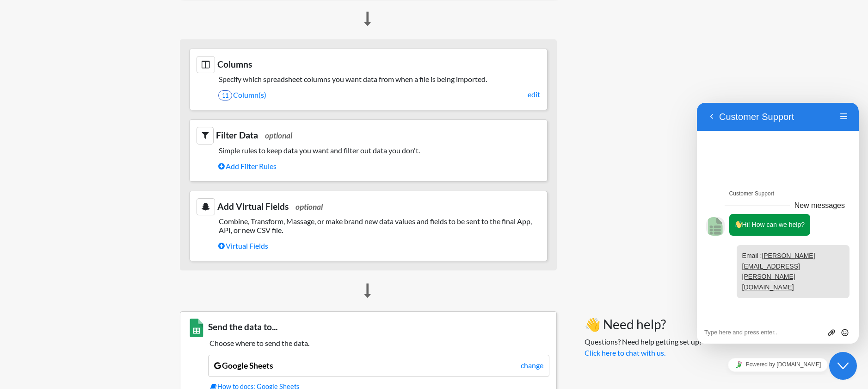 This screenshot has height=389, width=868. Describe the element at coordinates (379, 95) in the screenshot. I see `a: 11Column(s)` at that location.